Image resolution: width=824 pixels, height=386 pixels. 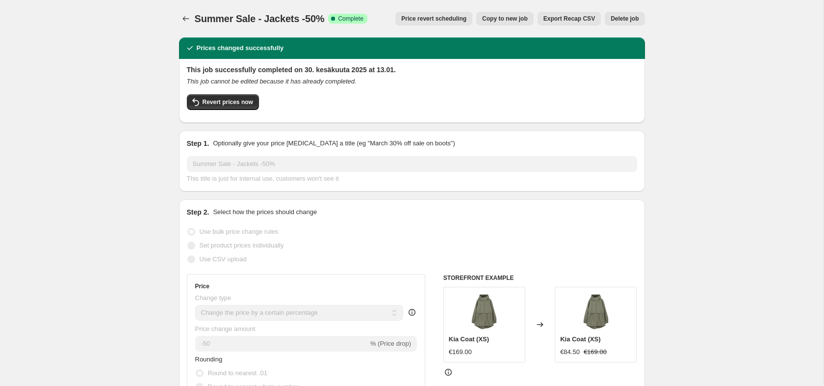 I want to click on span: Round to nearest .01, so click(x=238, y=372).